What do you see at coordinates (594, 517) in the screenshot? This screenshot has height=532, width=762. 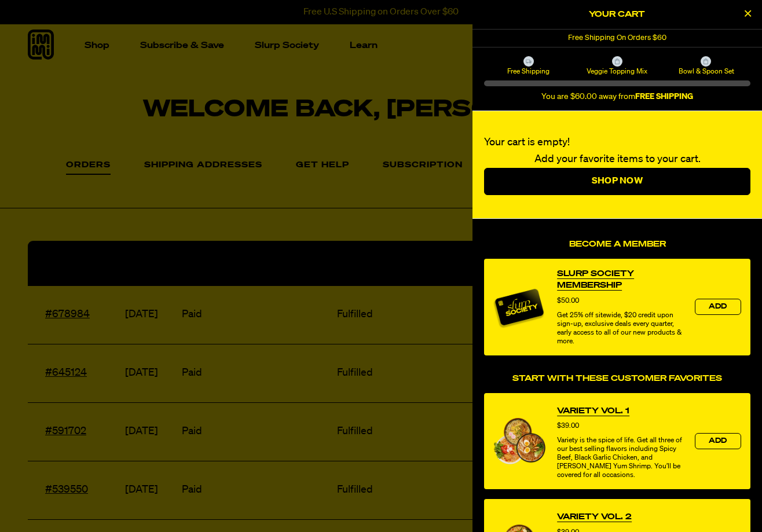 I see `a: View Variety Vol. 2` at bounding box center [594, 517].